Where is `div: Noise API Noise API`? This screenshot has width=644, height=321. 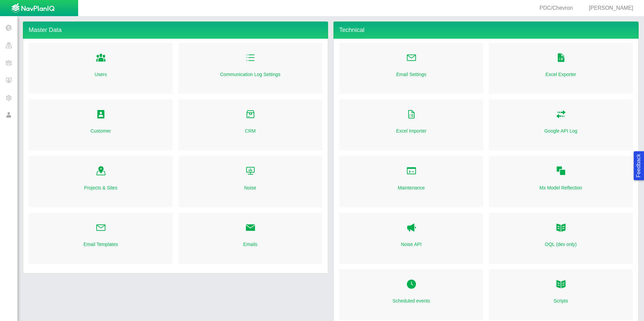
div: Noise API Noise API is located at coordinates (411, 238).